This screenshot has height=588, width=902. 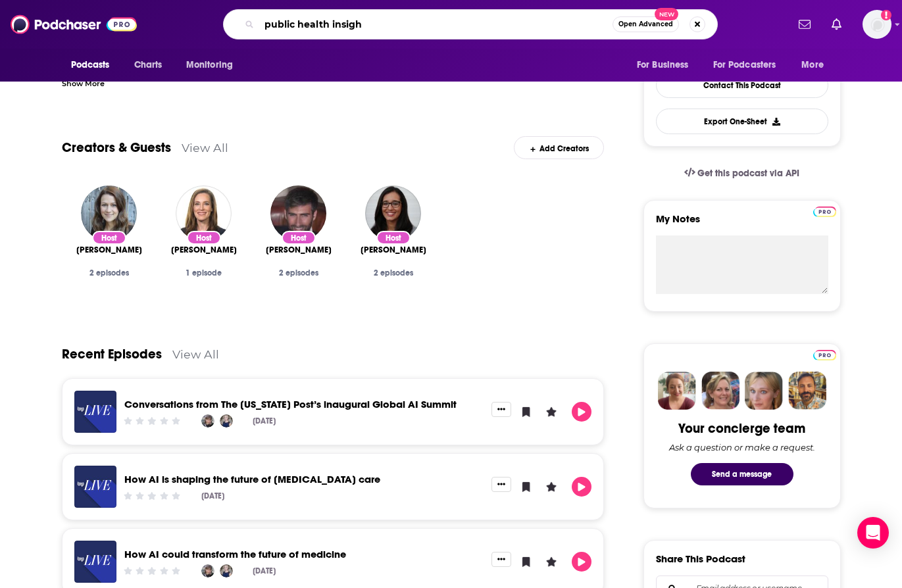 What do you see at coordinates (742, 223) in the screenshot?
I see `label: My Notes` at bounding box center [742, 223].